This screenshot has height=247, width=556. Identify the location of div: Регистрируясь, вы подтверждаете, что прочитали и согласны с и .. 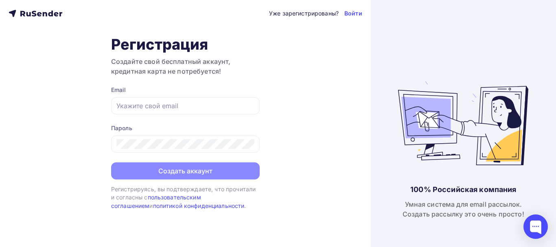
(185, 197).